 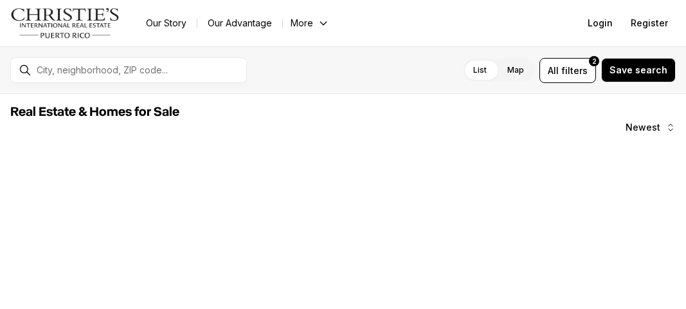 What do you see at coordinates (651, 127) in the screenshot?
I see `button: Newest` at bounding box center [651, 127].